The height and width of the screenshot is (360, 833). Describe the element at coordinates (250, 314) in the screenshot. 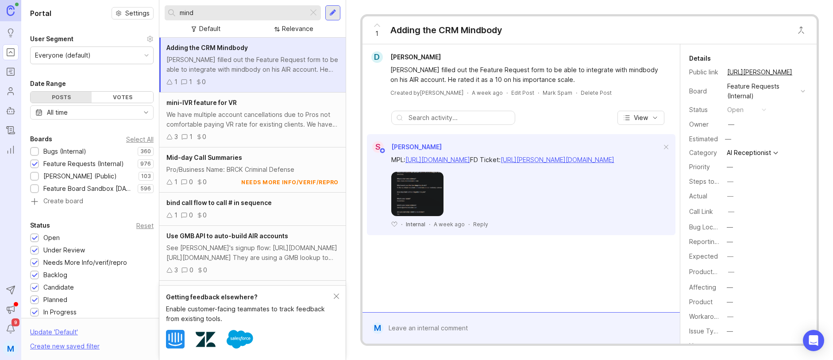

I see `div: Enable customer-facing teammates to track feedback from existing tools.` at that location.